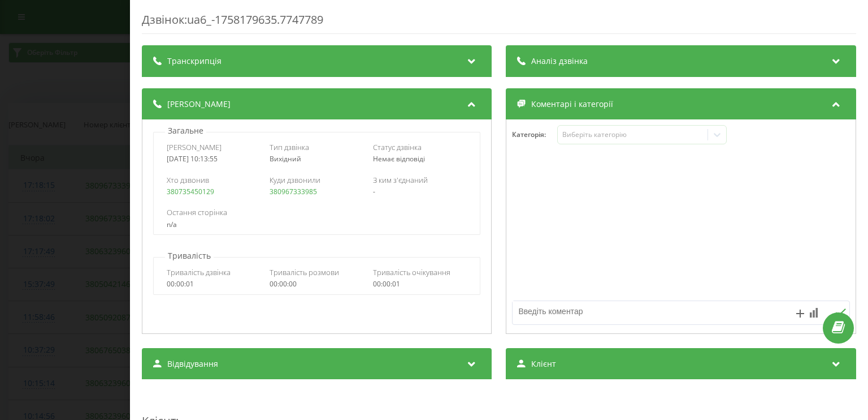 Image resolution: width=868 pixels, height=420 pixels. I want to click on span: Аналіз дзвінка, so click(560, 61).